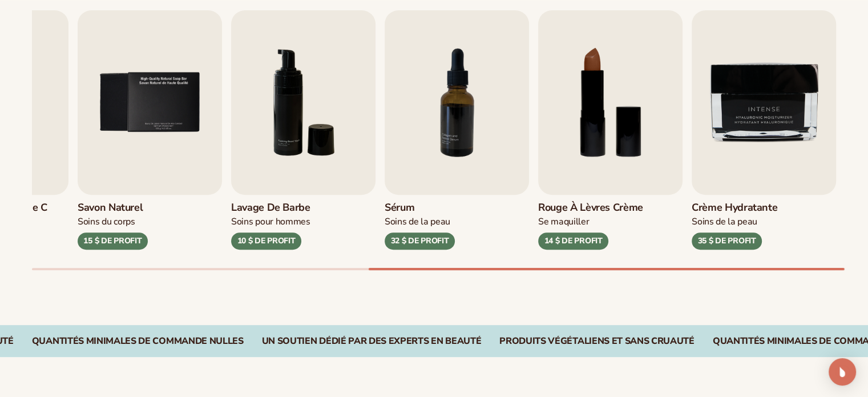 This screenshot has width=868, height=397. What do you see at coordinates (372, 341) in the screenshot?
I see `font: UN SOUTIEN DÉDIÉ PAR DES EXPERTS EN BEAUTÉ` at bounding box center [372, 341].